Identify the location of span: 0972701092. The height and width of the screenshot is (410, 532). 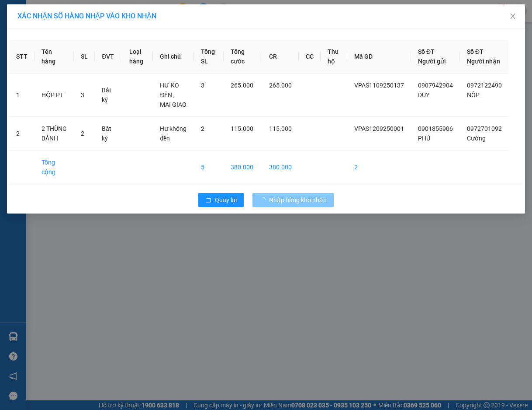
(485, 129).